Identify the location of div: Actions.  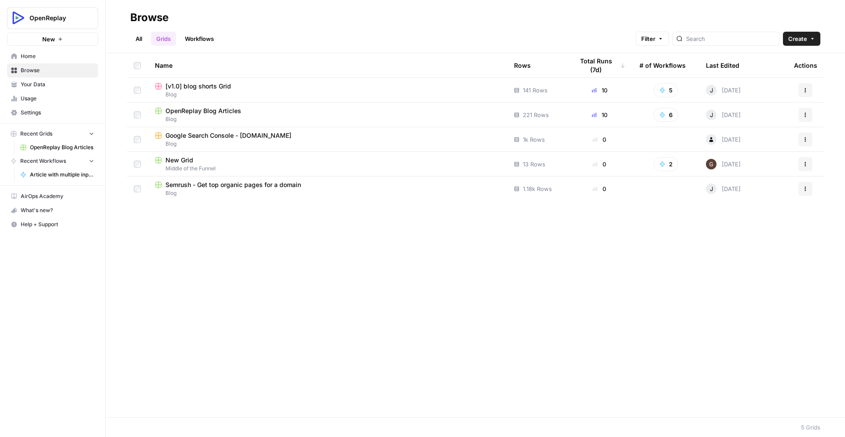
(805, 65).